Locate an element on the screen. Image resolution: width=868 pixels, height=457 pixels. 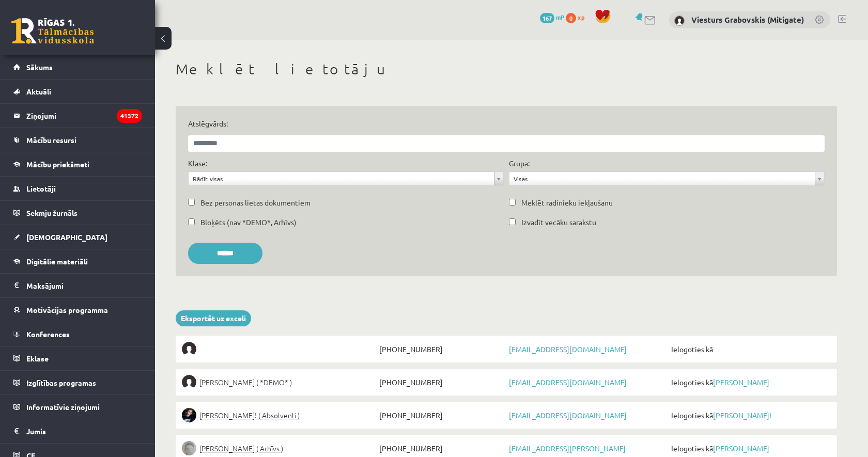
a: Izglītības programas is located at coordinates (78, 383).